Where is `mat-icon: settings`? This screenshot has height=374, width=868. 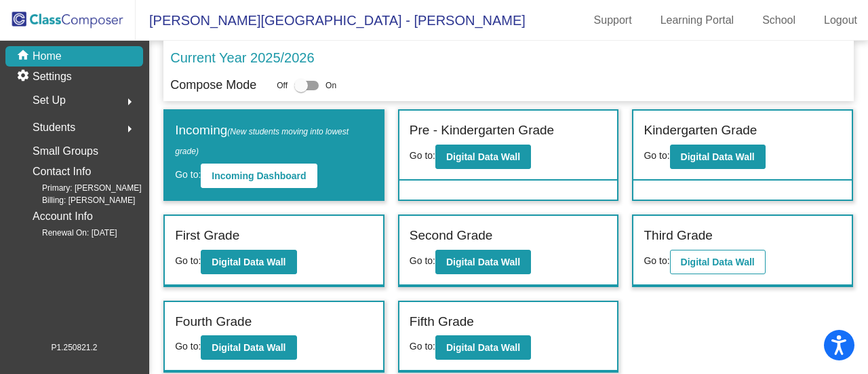 mat-icon: settings is located at coordinates (24, 77).